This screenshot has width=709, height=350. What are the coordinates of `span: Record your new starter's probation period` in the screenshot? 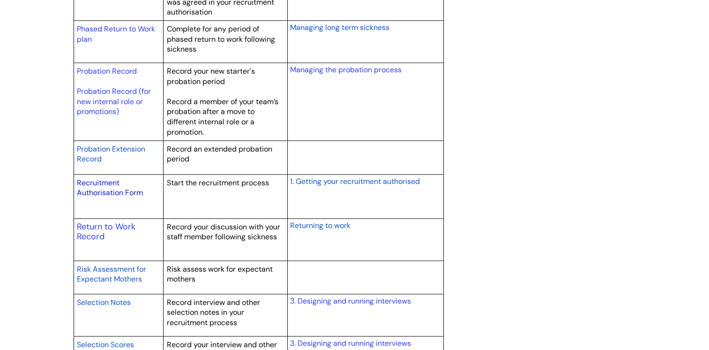 It's located at (211, 76).